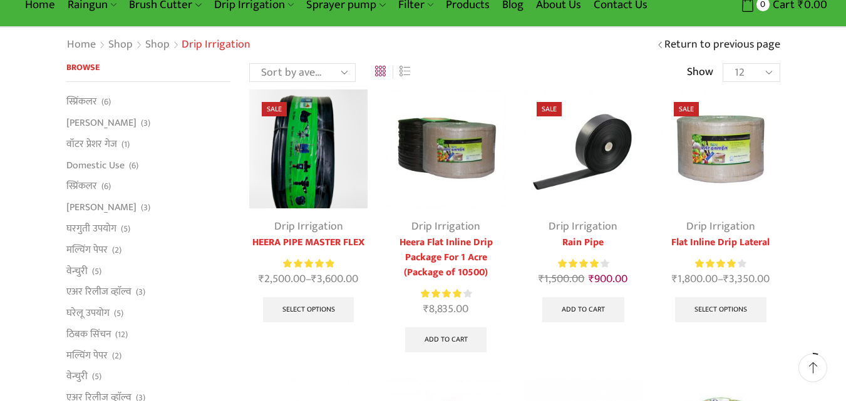  I want to click on bdi: 3,600.00, so click(334, 279).